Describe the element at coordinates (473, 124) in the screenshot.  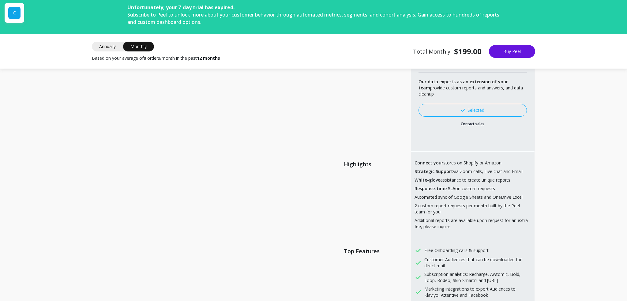
I see `a: Contact sales` at that location.